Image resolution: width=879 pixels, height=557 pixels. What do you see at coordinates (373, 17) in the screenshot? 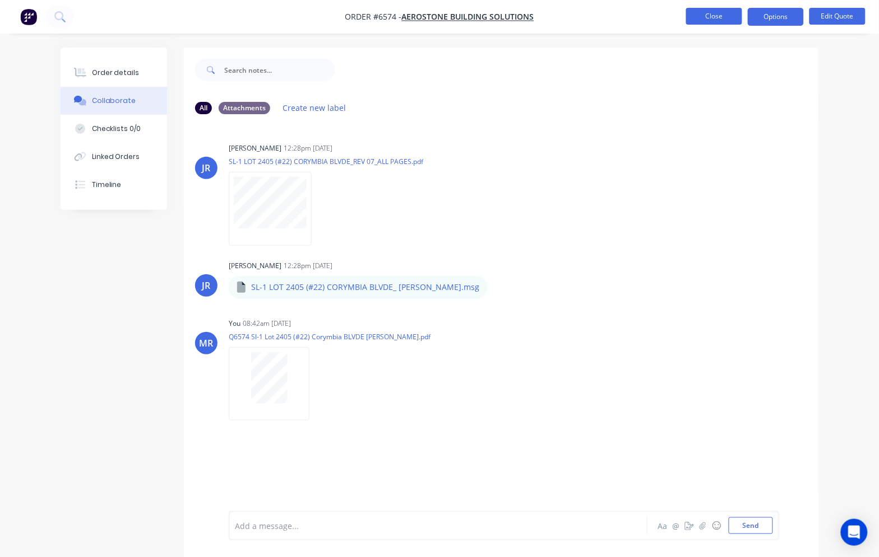
I see `span: Order #6574 -` at bounding box center [373, 17].